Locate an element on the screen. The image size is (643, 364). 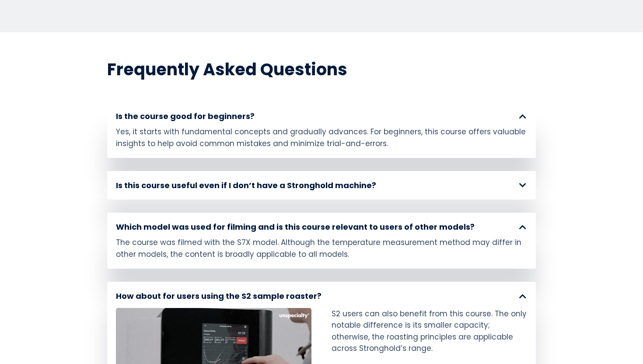
h4: Is the course good for beginners? is located at coordinates (185, 116).